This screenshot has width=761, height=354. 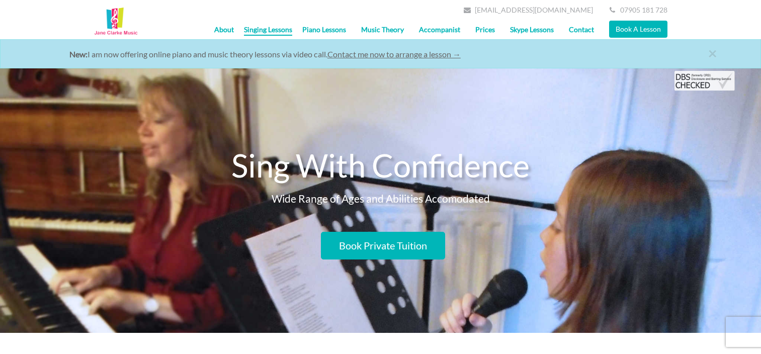 What do you see at coordinates (639, 29) in the screenshot?
I see `a: Book A Lesson` at bounding box center [639, 29].